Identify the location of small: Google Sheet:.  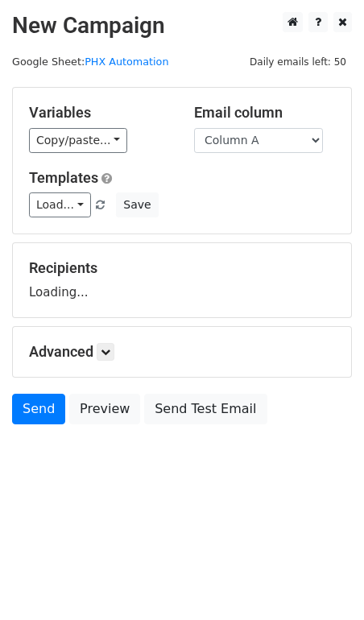
(91, 62).